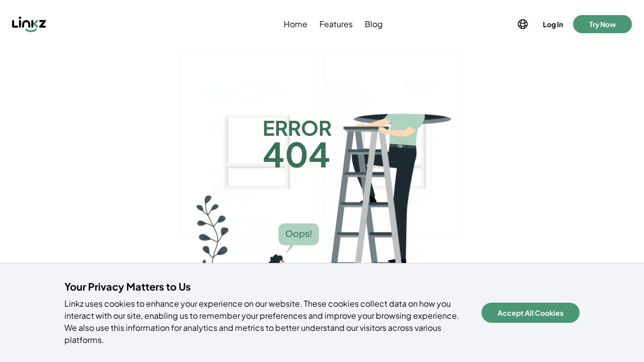 This screenshot has width=644, height=362. I want to click on a: Log In, so click(553, 24).